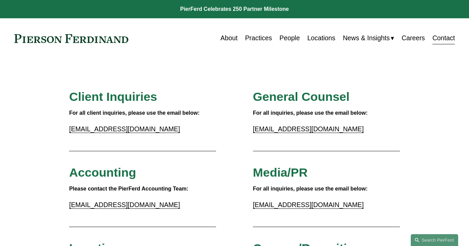 Image resolution: width=469 pixels, height=246 pixels. I want to click on a: Search this site, so click(435, 240).